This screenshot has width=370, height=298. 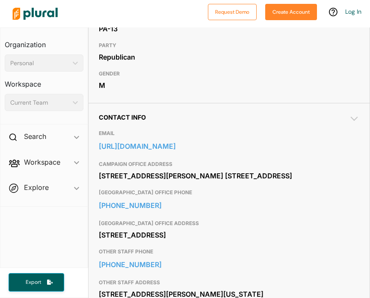 I want to click on h3: CAMPAIGN OFFICE ADDRESS, so click(x=229, y=164).